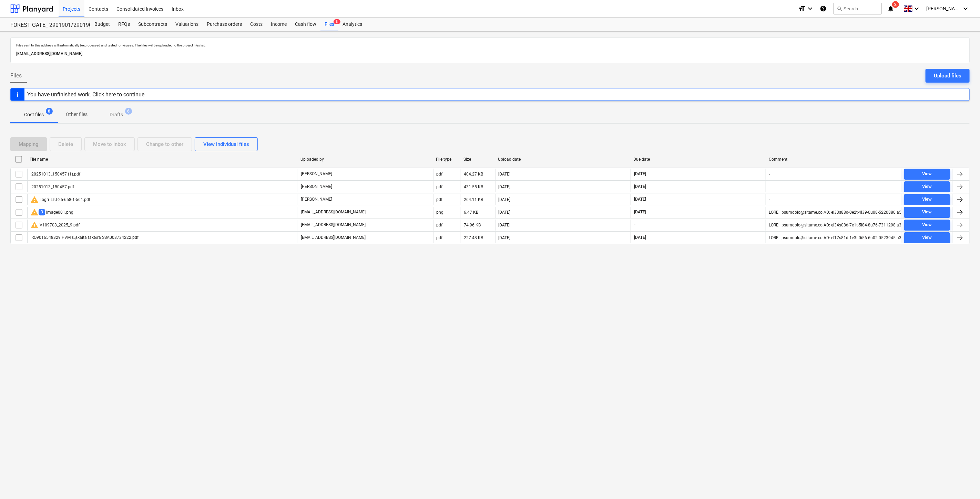 This screenshot has width=980, height=499. Describe the element at coordinates (563, 159) in the screenshot. I see `div: Upload date` at that location.